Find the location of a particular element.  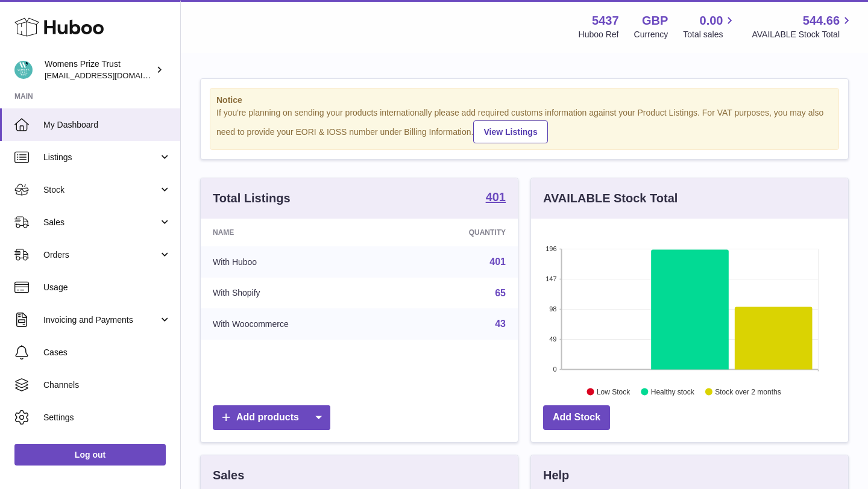

text: 147 is located at coordinates (551, 279).